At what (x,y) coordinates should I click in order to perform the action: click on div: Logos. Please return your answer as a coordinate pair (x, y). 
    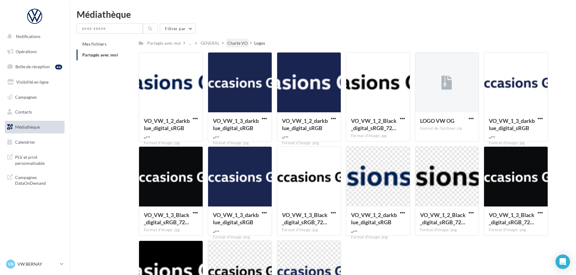
    Looking at the image, I should click on (260, 43).